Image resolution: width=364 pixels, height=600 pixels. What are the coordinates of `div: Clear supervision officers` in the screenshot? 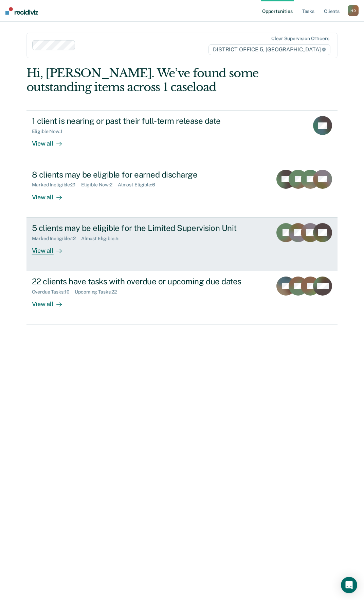 It's located at (300, 39).